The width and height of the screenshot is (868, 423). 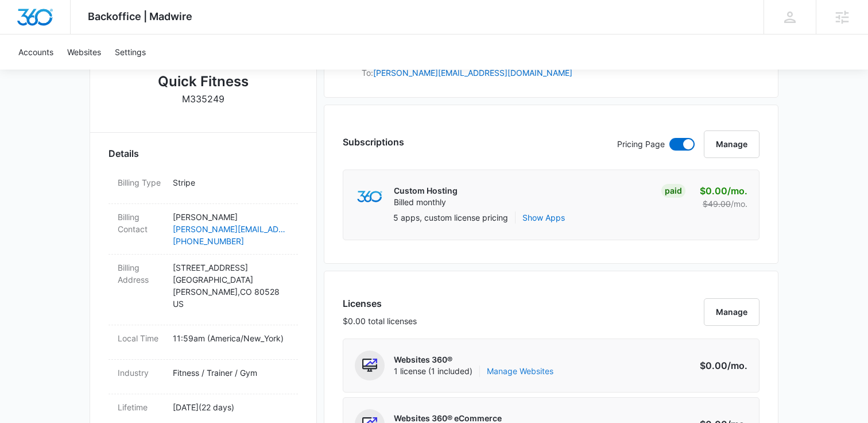 I want to click on button: Show Apps, so click(x=544, y=217).